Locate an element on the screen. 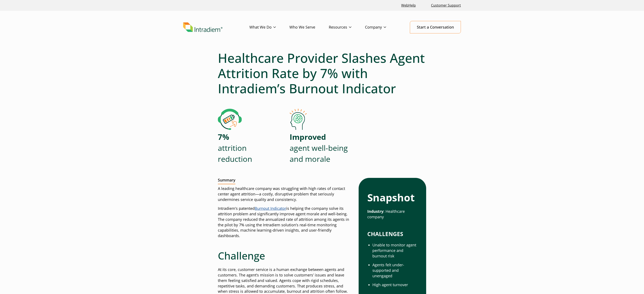 The height and width of the screenshot is (294, 644). a: Who We Serve is located at coordinates (309, 27).